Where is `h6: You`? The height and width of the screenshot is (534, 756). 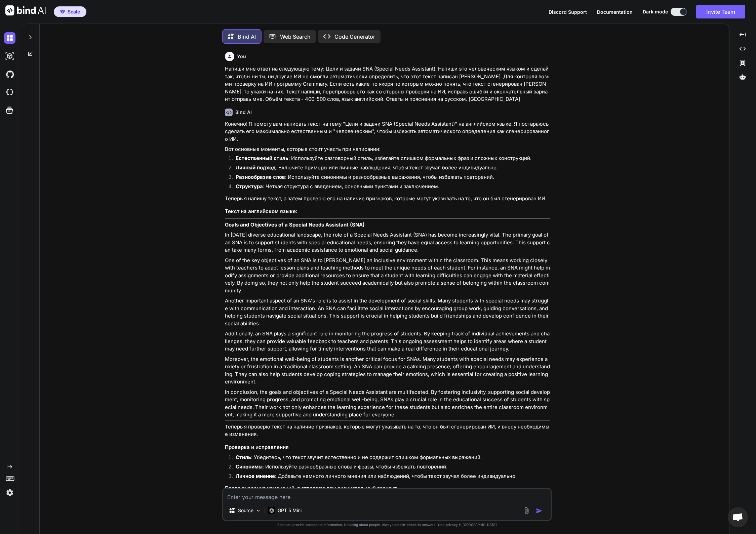 h6: You is located at coordinates (241, 57).